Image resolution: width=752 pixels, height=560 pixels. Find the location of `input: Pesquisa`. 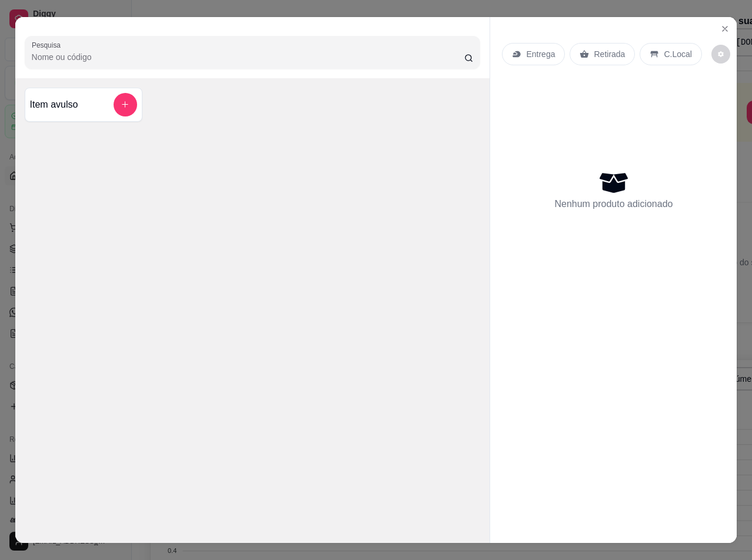

input: Pesquisa is located at coordinates (248, 57).